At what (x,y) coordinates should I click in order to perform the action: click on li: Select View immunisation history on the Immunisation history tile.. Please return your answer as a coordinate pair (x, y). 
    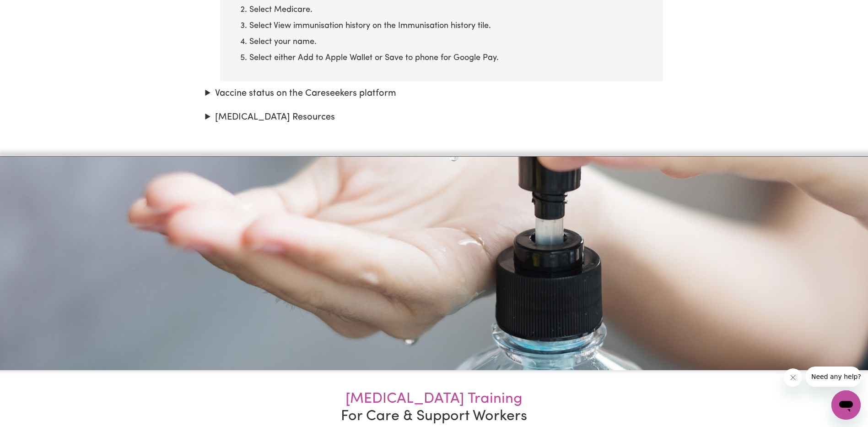
    Looking at the image, I should click on (453, 26).